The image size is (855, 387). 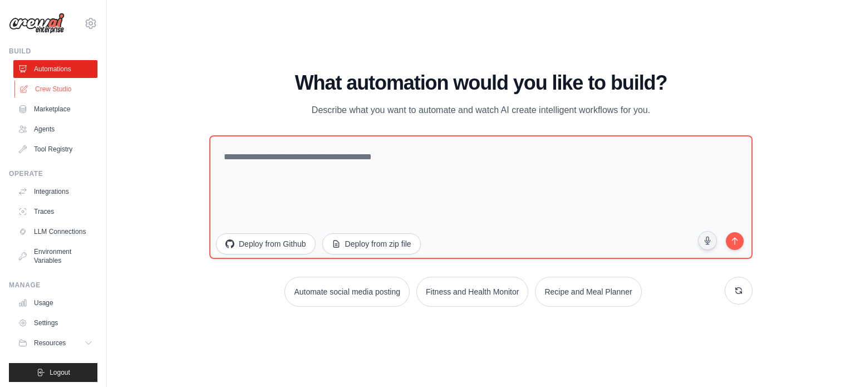 I want to click on span: Resources, so click(x=50, y=343).